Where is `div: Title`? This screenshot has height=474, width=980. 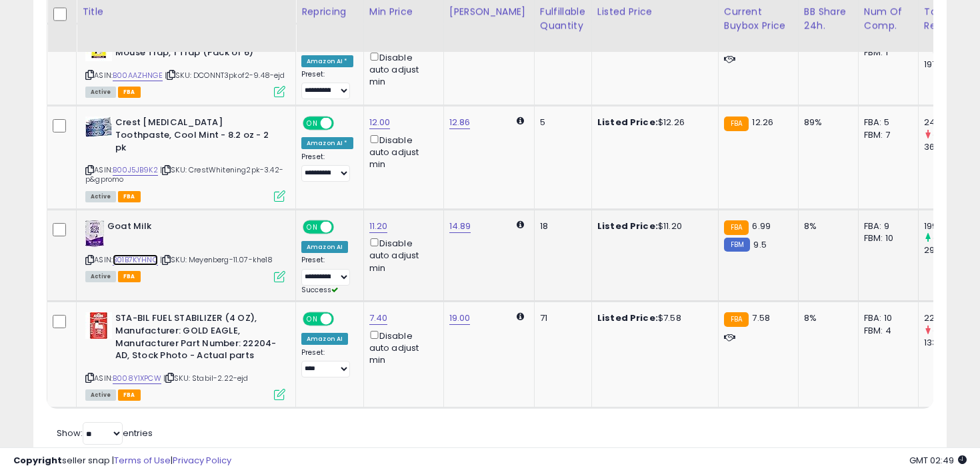
div: Title is located at coordinates (186, 12).